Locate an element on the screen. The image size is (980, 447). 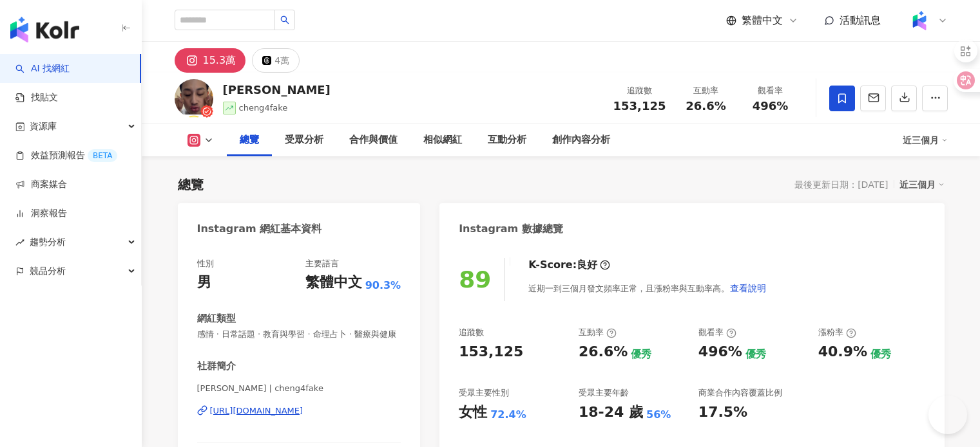
div: 18-24 歲 is located at coordinates (611, 413).